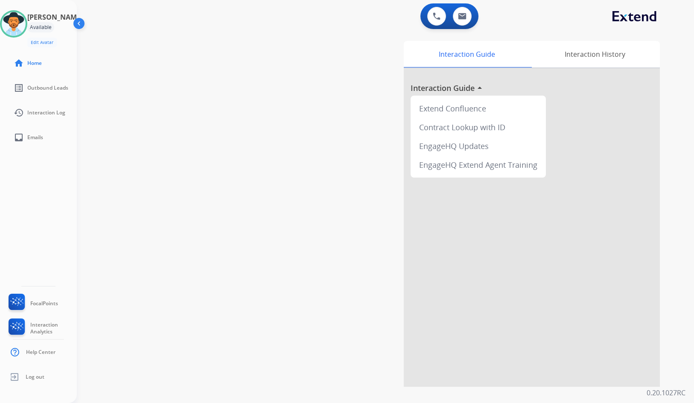  What do you see at coordinates (19, 63) in the screenshot?
I see `mat-icon: home` at bounding box center [19, 63].